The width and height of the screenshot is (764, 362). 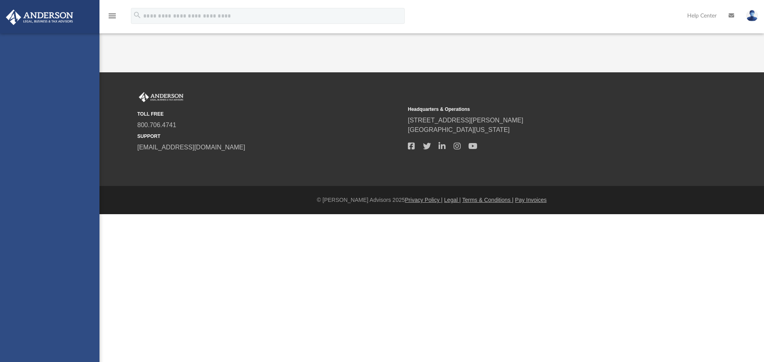 What do you see at coordinates (424, 200) in the screenshot?
I see `a: Privacy Policy |` at bounding box center [424, 200].